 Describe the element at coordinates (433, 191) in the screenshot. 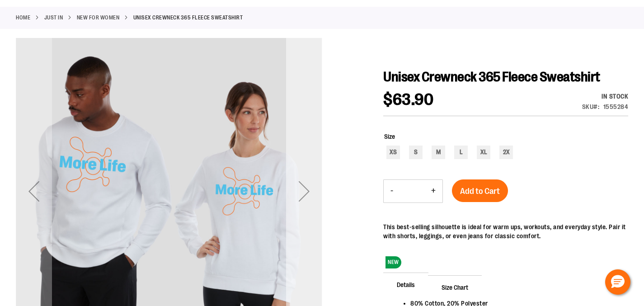

I see `button: Increase product quantity` at that location.